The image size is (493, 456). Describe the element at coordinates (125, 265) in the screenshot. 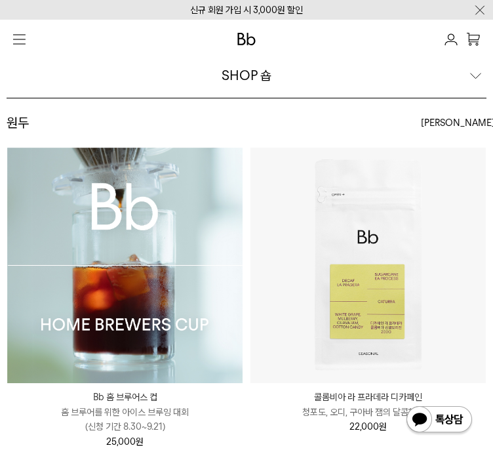

I see `a: Bb 홈 브루어스 컵` at that location.